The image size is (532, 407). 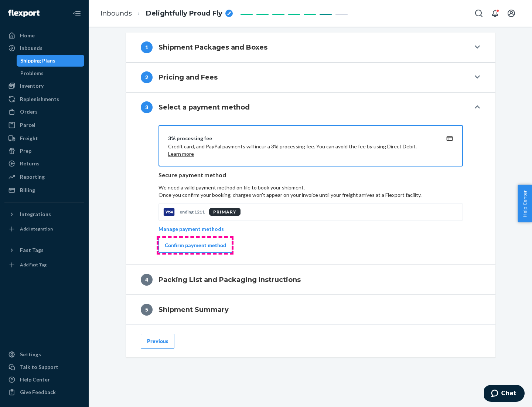 I want to click on a: Add Fast Tag, so click(x=44, y=265).